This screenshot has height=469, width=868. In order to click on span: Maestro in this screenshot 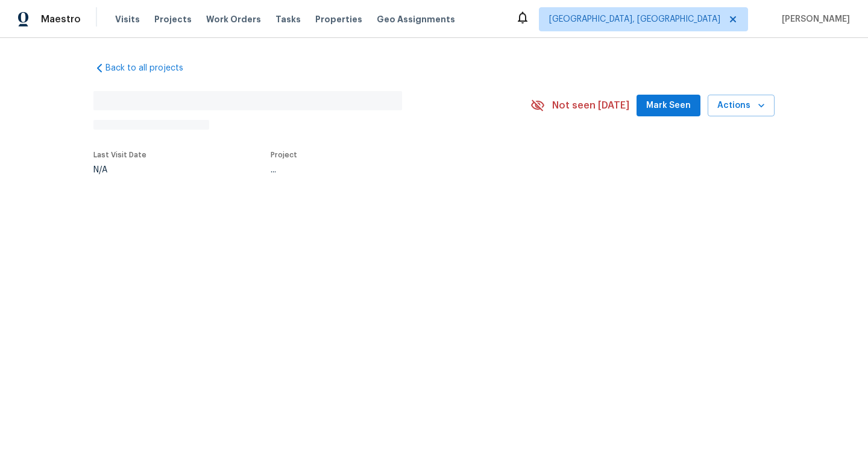, I will do `click(61, 19)`.